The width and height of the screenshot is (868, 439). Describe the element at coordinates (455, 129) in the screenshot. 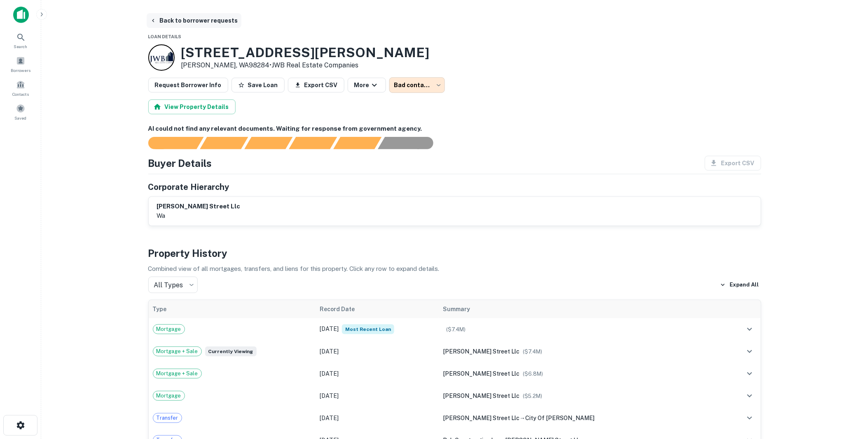

I see `h6: AI could not find any relevant documents. Waiting for response from government agency.` at that location.